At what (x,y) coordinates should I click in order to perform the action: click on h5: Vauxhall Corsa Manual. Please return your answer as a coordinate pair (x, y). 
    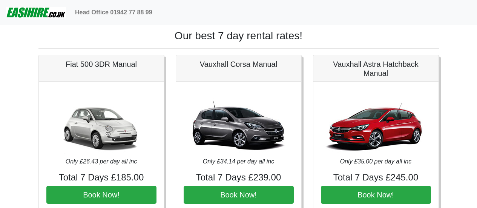
    Looking at the image, I should click on (239, 64).